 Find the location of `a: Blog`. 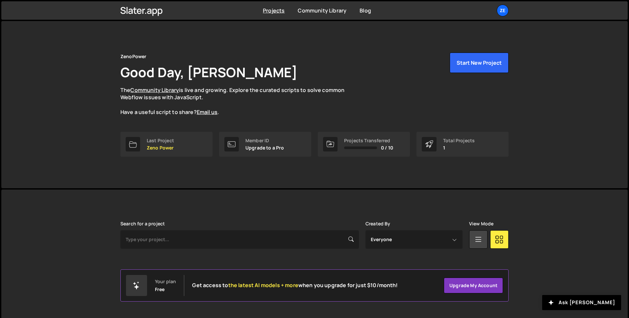

a: Blog is located at coordinates (365, 11).